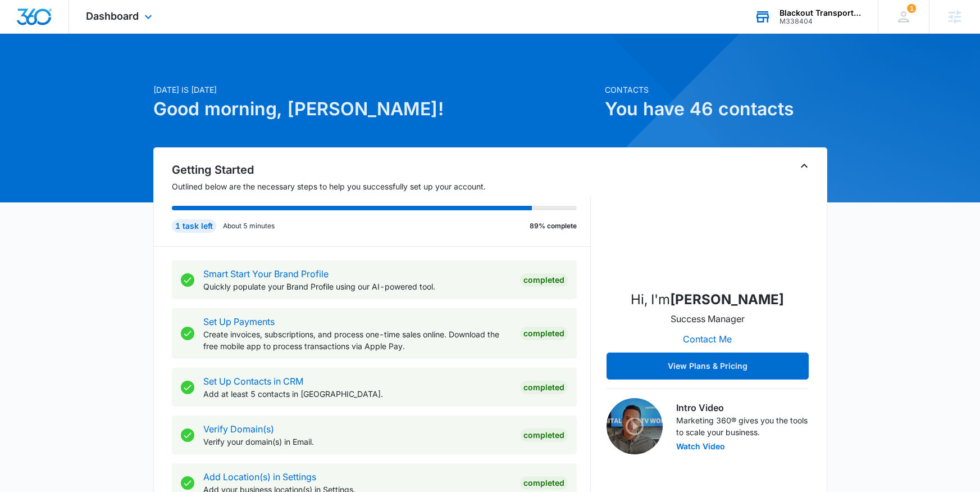 The image size is (980, 492). What do you see at coordinates (820, 21) in the screenshot?
I see `div: account id` at bounding box center [820, 21].